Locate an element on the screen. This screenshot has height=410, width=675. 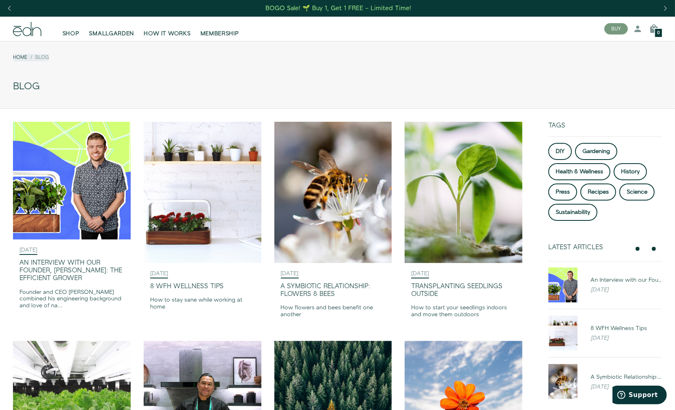
a: SMALLGARDEN is located at coordinates (112, 29).